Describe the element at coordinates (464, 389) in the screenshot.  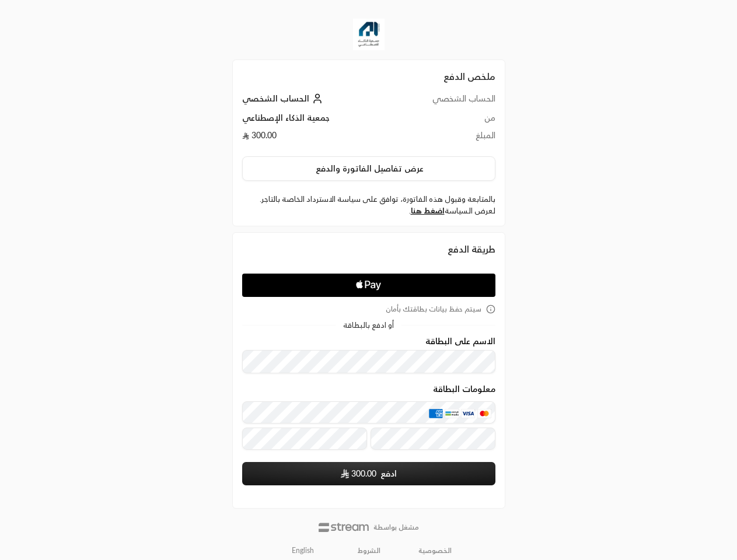
I see `legend: معلومات البطاقة` at that location.